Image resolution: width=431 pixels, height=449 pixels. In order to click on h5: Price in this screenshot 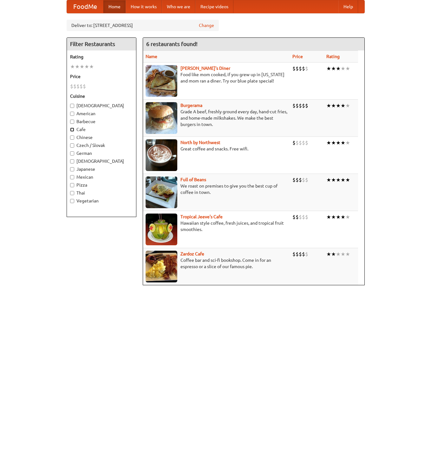, I will do `click(102, 76)`.